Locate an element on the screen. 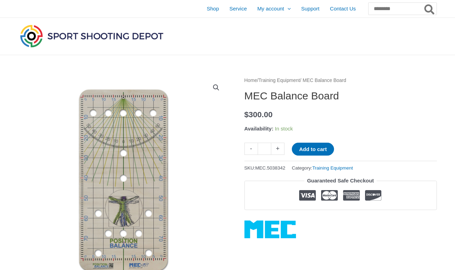 The width and height of the screenshot is (455, 270). a: Home is located at coordinates (251, 80).